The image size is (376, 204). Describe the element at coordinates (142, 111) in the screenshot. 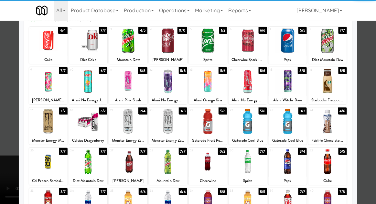

I see `div: 2/4` at that location.